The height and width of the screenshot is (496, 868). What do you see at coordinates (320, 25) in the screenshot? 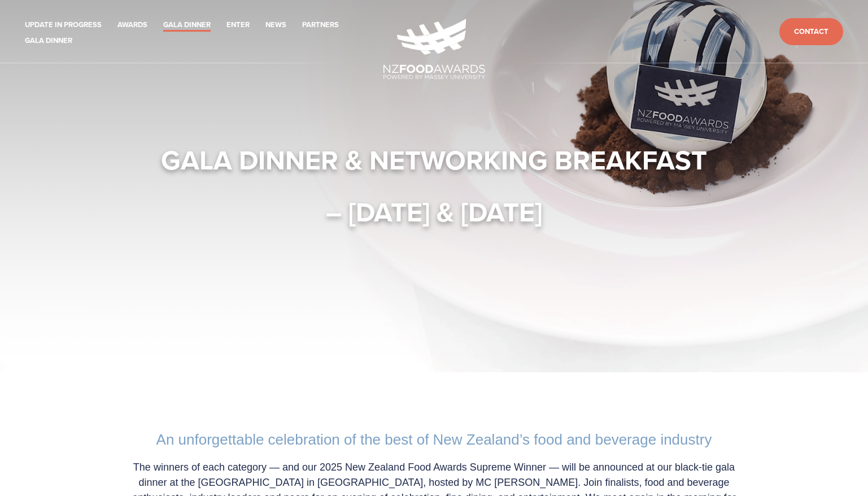
I see `a: Partners` at bounding box center [320, 25].